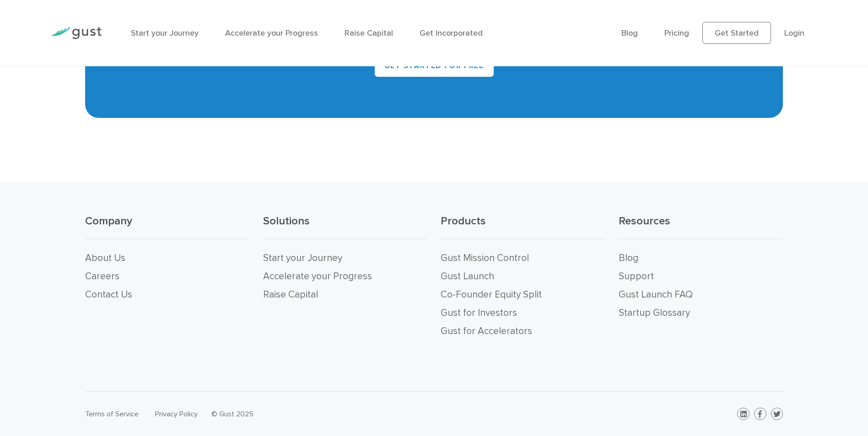  I want to click on a: Gust Launch FAQ, so click(655, 295).